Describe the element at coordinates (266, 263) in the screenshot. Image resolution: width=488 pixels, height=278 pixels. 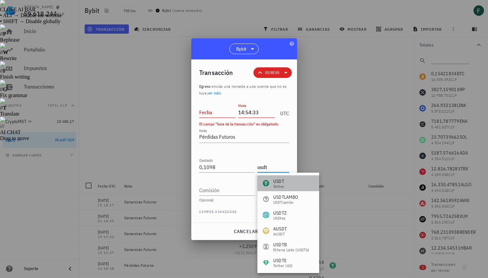
I see `div: USDTE-icon` at that location.